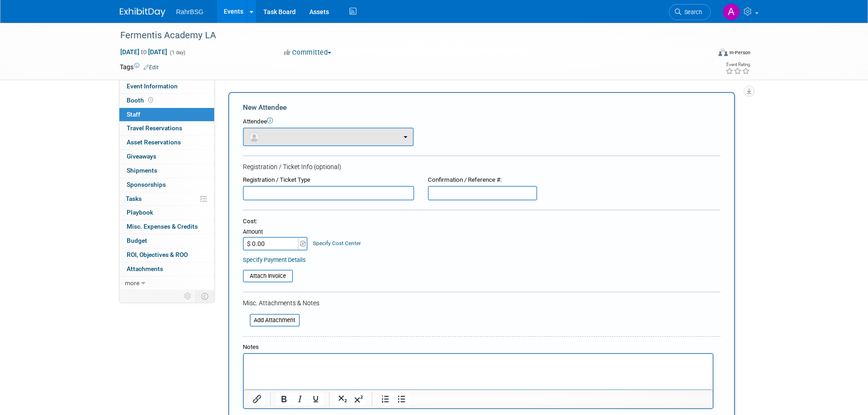 The height and width of the screenshot is (415, 868). What do you see at coordinates (704, 54) in the screenshot?
I see `div: Event Format` at bounding box center [704, 54].